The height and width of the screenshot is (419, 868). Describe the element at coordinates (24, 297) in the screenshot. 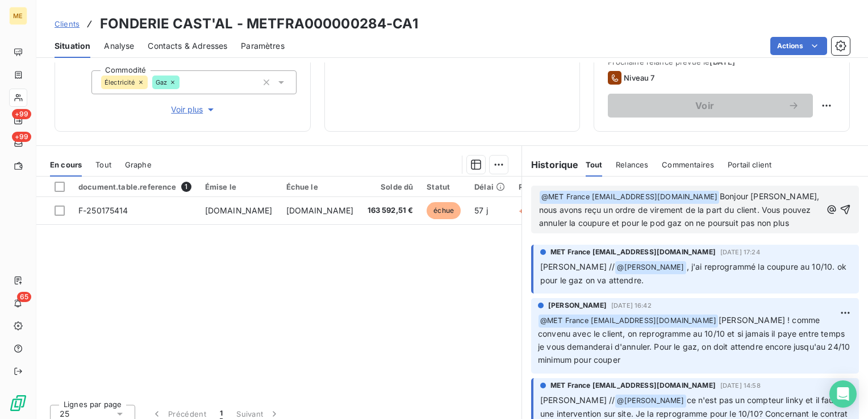

I see `span: 65` at that location.